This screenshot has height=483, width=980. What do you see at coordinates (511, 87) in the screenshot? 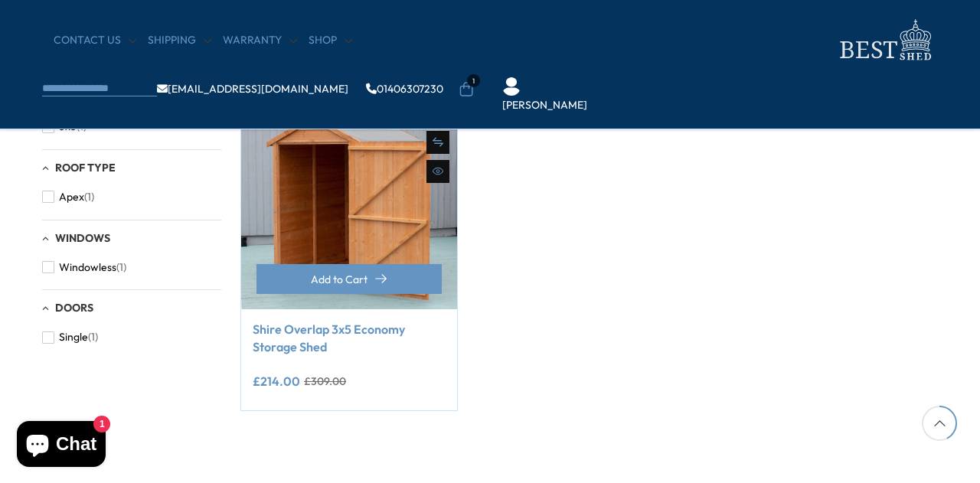
I see `img: User Icon` at bounding box center [511, 87].